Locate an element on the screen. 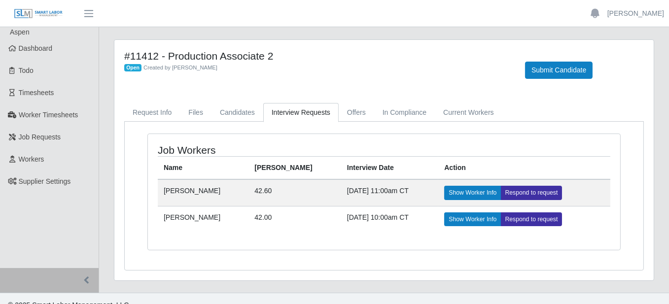 Image resolution: width=669 pixels, height=304 pixels. th: Name is located at coordinates (203, 168).